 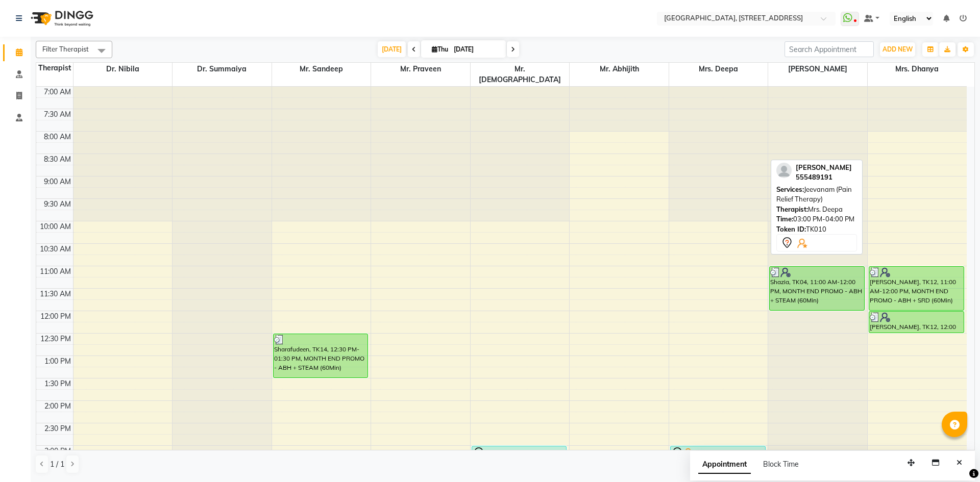 I want to click on button: ADD NEW, so click(x=897, y=50).